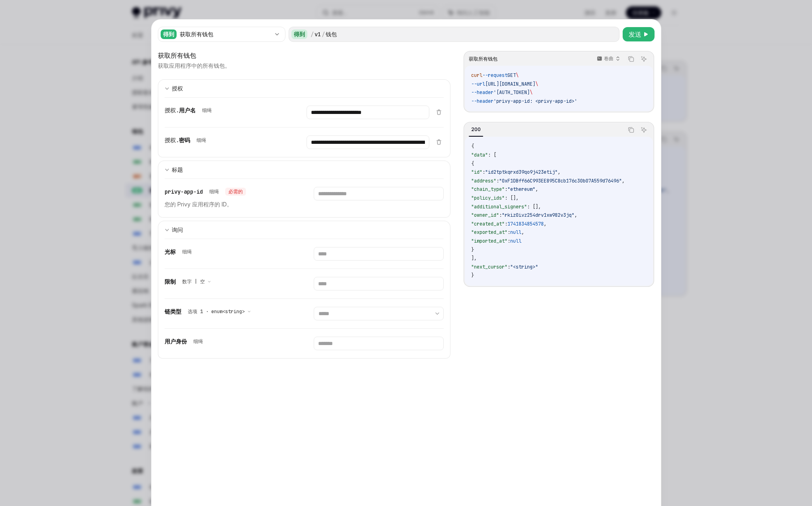 The width and height of the screenshot is (812, 506). What do you see at coordinates (173, 312) in the screenshot?
I see `font: 链类型` at bounding box center [173, 312].